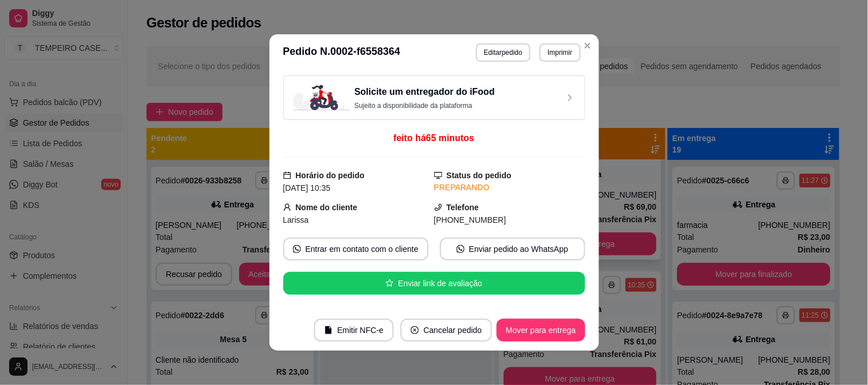 This screenshot has height=385, width=868. What do you see at coordinates (463, 208) in the screenshot?
I see `strong: Telefone` at bounding box center [463, 208].